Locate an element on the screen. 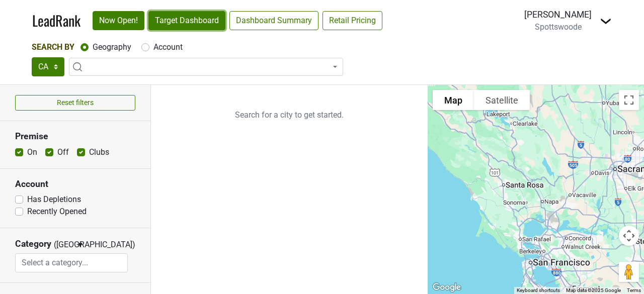  a: LeadRank is located at coordinates (57, 20).